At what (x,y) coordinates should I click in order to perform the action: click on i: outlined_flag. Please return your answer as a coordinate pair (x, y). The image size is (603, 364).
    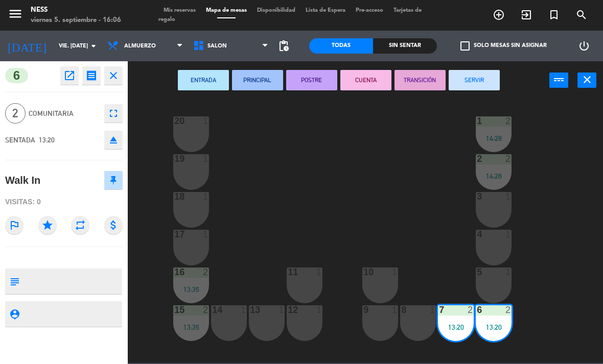
    Looking at the image, I should click on (14, 225).